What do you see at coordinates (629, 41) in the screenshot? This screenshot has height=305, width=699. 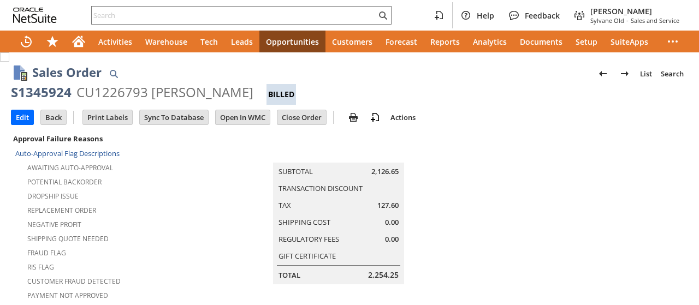 I see `a: SuiteApps` at bounding box center [629, 41].